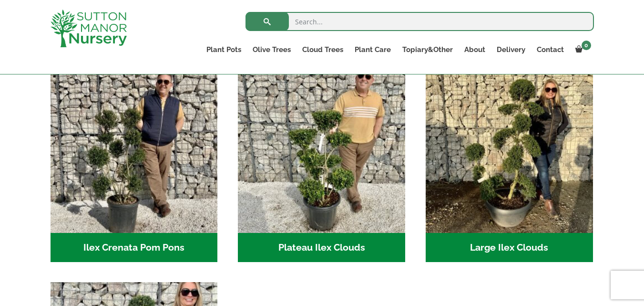 The width and height of the screenshot is (644, 306). What do you see at coordinates (88, 28) in the screenshot?
I see `img: logo` at bounding box center [88, 28].